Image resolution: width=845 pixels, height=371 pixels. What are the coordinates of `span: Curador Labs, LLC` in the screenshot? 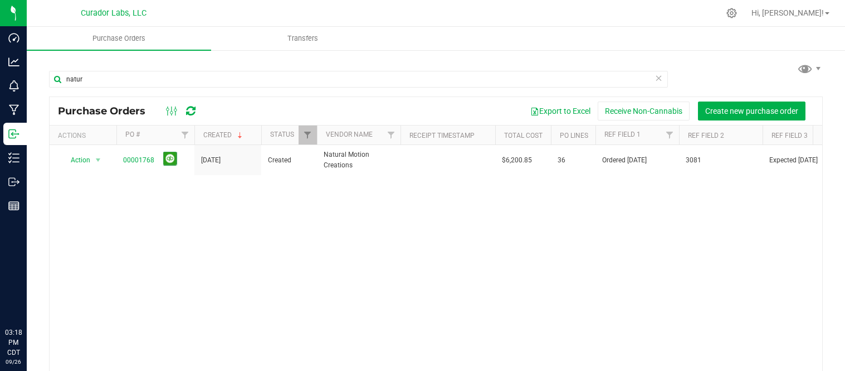 It's located at (114, 13).